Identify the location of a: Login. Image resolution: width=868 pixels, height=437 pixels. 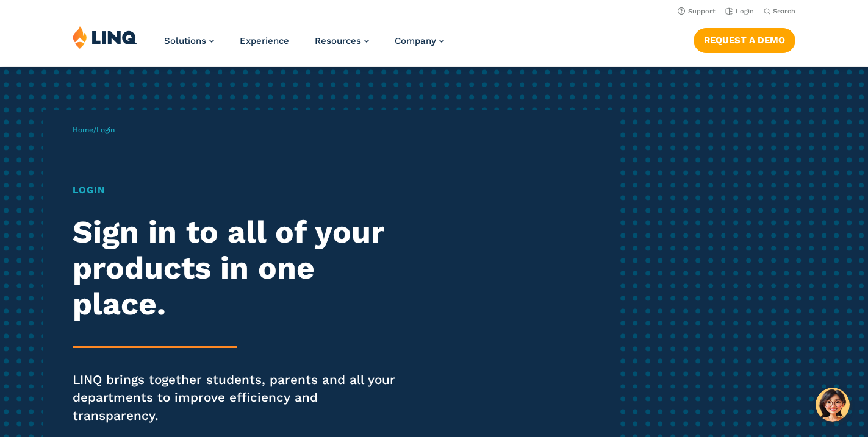
(740, 11).